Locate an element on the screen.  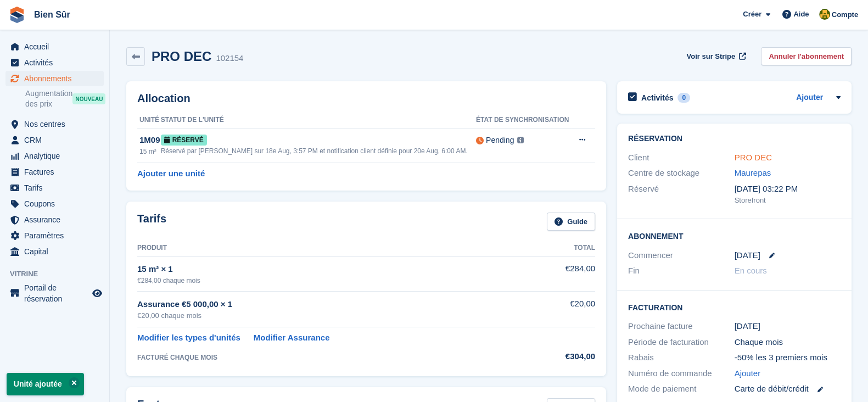
div: Mode de paiement is located at coordinates (682, 389).